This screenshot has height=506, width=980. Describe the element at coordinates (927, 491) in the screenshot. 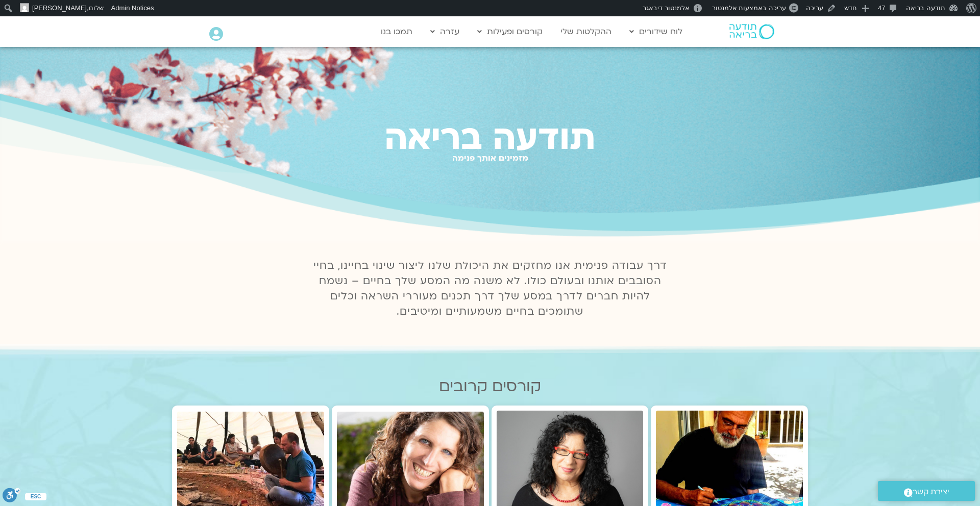

I see `a: יצירת קשר` at that location.